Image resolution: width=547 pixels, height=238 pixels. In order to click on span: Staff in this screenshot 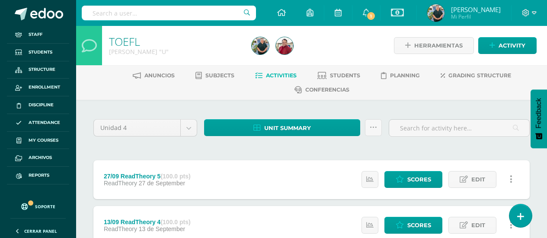, I will do `click(35, 35)`.